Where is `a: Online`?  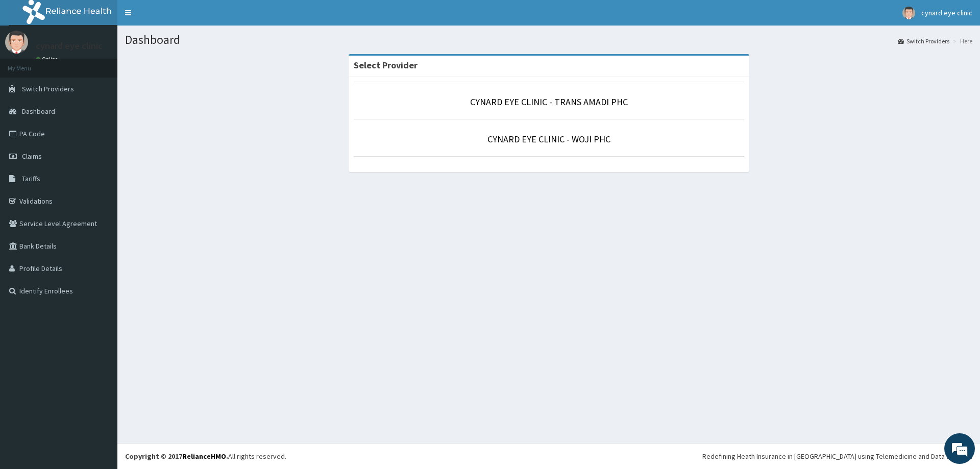
a: Online is located at coordinates (48, 59).